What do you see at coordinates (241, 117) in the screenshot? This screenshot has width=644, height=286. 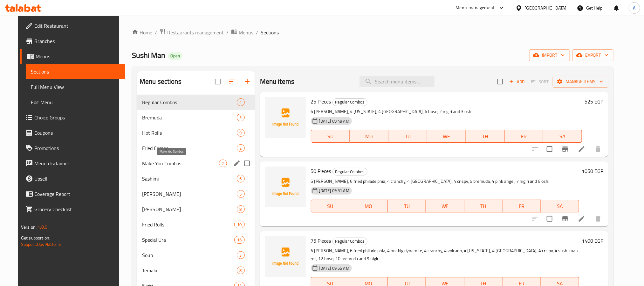 I see `span: 5` at bounding box center [241, 117].